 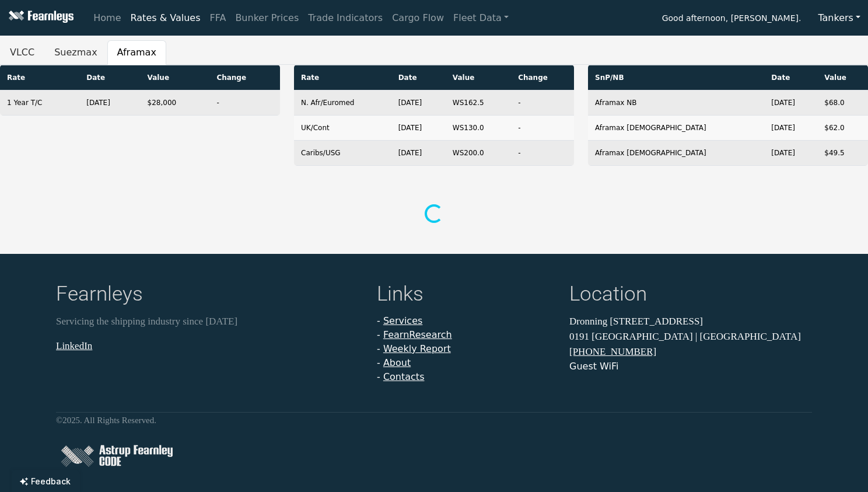 What do you see at coordinates (478, 153) in the screenshot?
I see `td: WS 200.0` at bounding box center [478, 153].